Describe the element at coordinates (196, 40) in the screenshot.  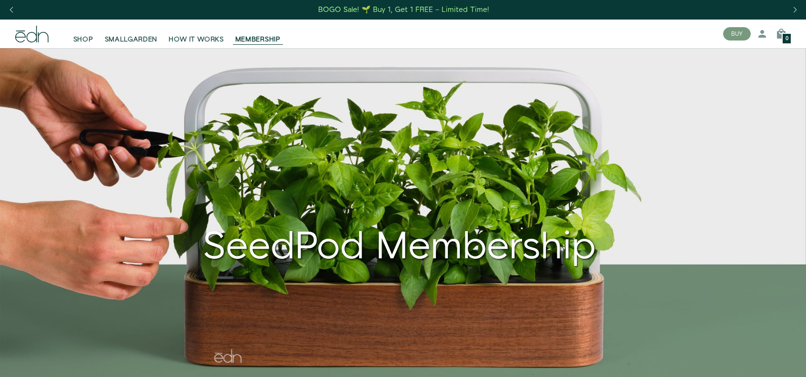
I see `span: HOW IT WORKS` at that location.